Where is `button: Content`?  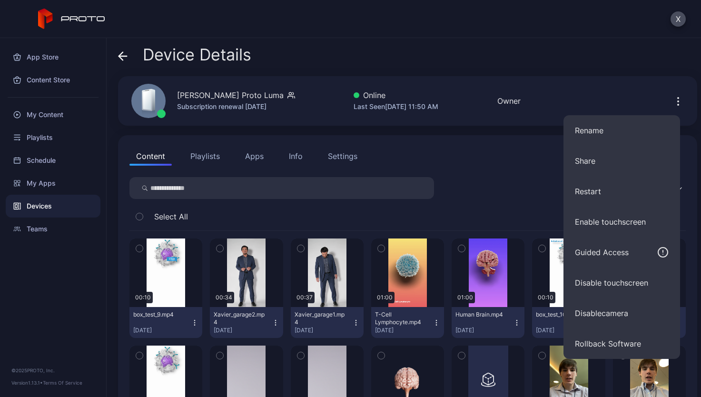 button: Content is located at coordinates (150, 156).